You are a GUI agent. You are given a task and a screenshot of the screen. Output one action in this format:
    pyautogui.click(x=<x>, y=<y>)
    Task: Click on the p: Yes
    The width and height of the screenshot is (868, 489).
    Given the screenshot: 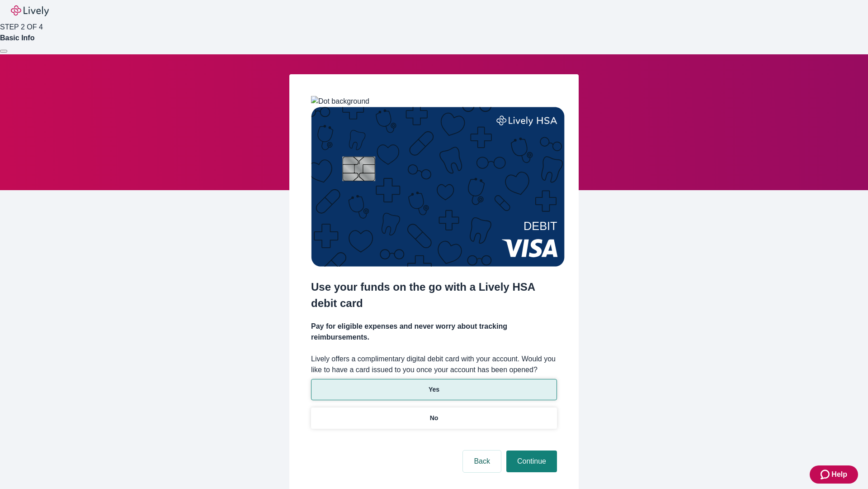 What is the action you would take?
    pyautogui.click(x=434, y=389)
    